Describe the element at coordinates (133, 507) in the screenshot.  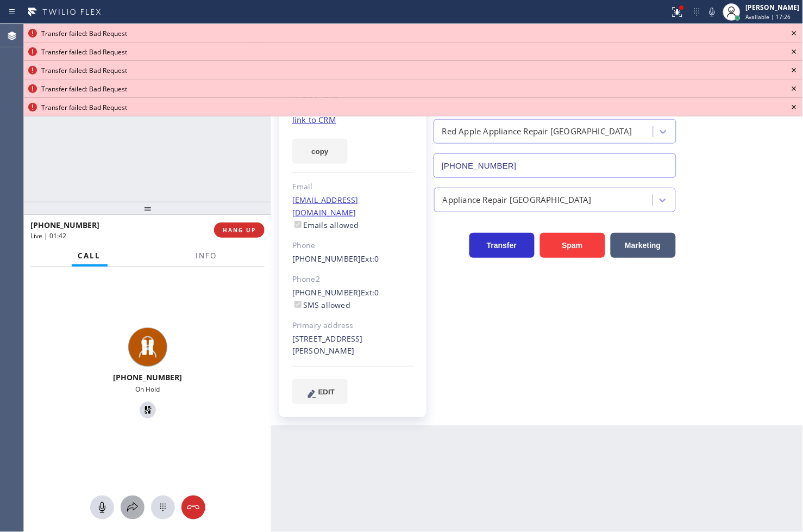
I see `button: Open directory` at that location.